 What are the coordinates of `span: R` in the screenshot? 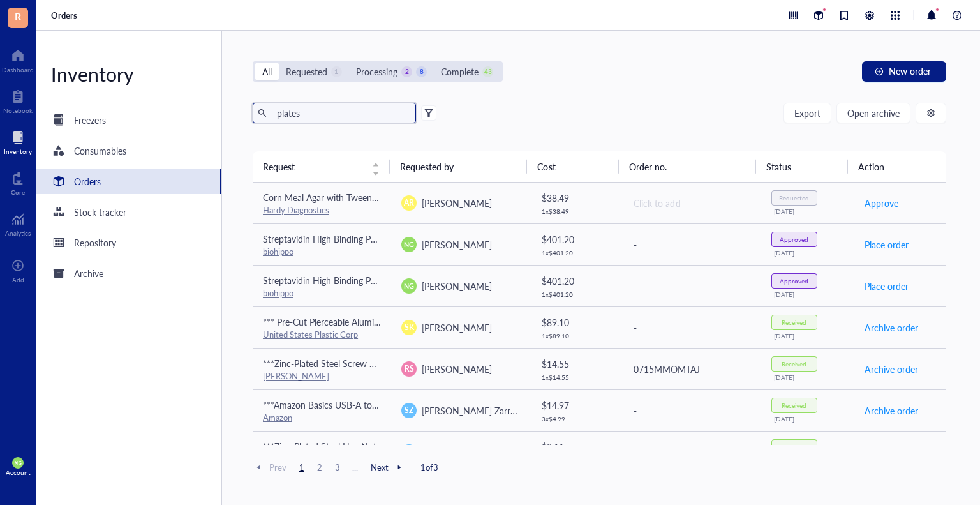 It's located at (18, 16).